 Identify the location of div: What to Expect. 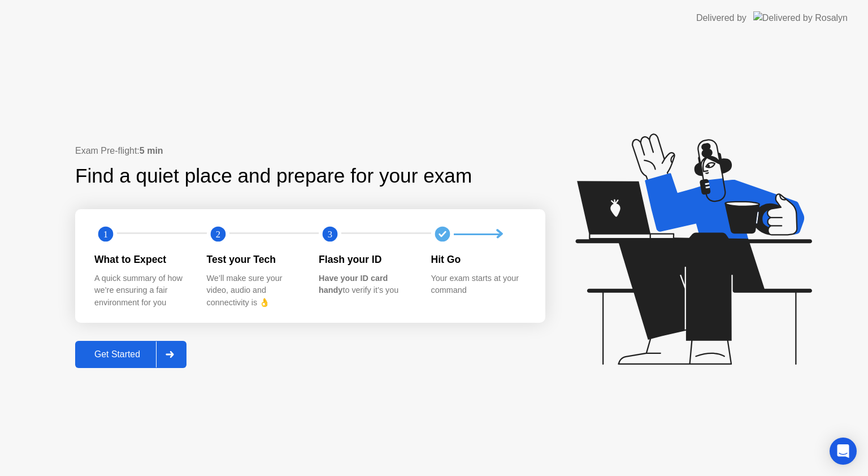
(141, 260).